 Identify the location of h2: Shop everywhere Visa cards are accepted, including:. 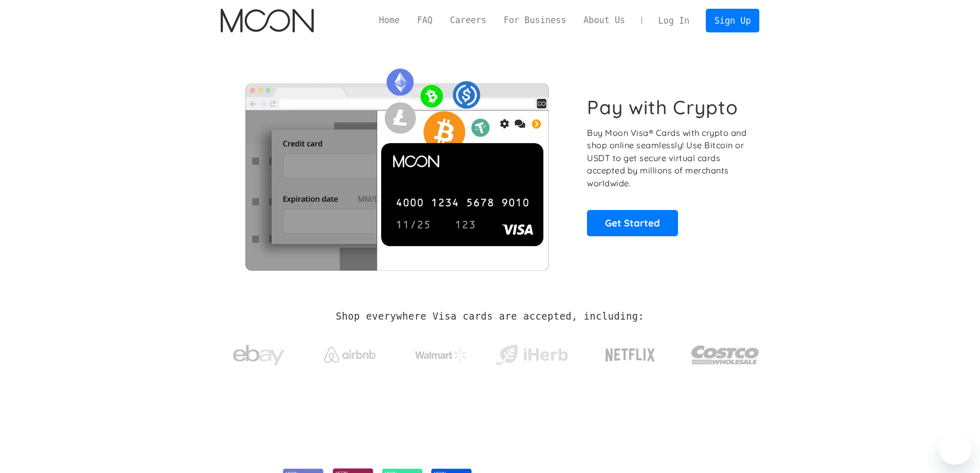
(490, 316).